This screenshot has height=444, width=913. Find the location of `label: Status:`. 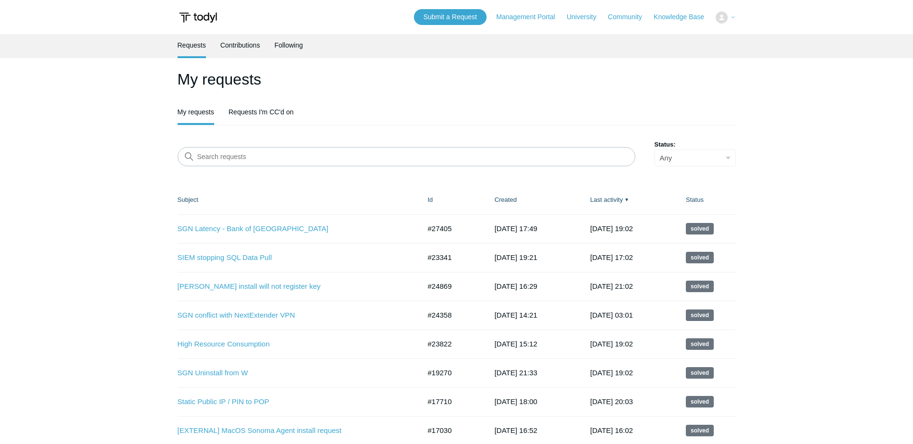

label: Status: is located at coordinates (695, 145).